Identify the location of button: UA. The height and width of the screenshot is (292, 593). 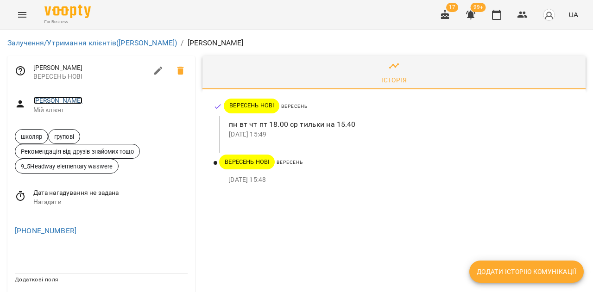
(573, 14).